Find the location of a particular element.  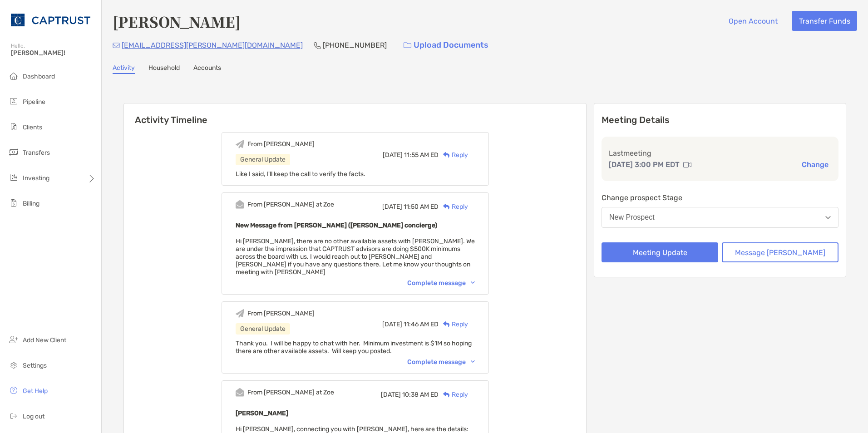

p: Change prospect Stage is located at coordinates (720, 198).